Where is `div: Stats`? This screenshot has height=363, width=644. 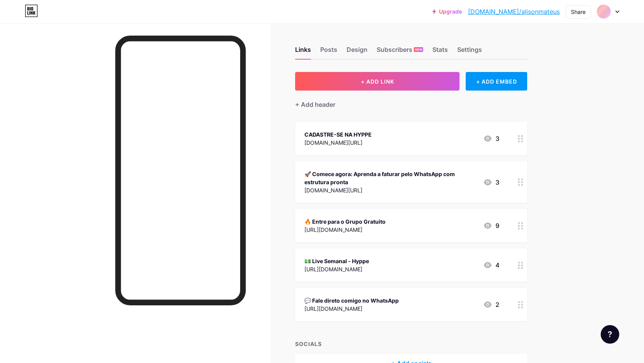
div: Stats is located at coordinates (440, 52).